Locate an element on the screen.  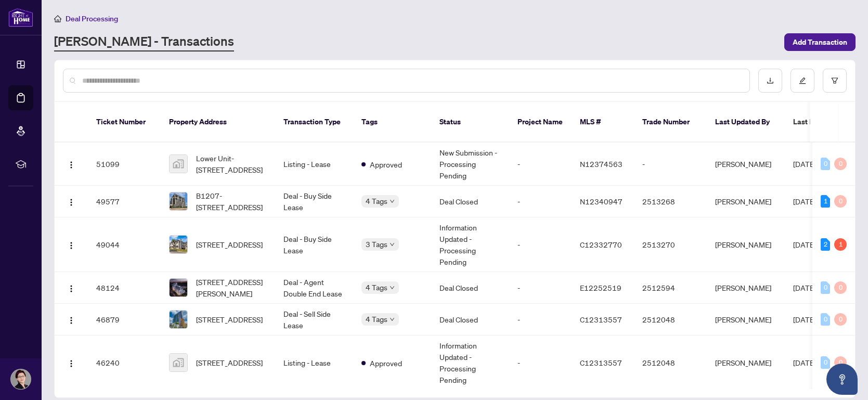
span: N12340947 is located at coordinates (601, 201).